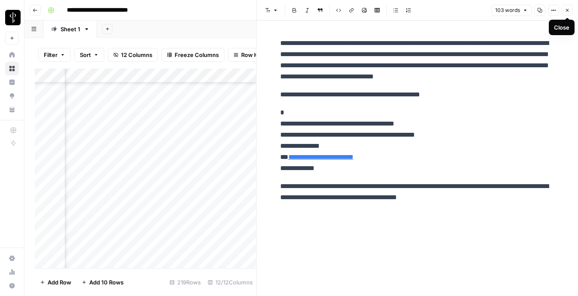 The height and width of the screenshot is (296, 578). I want to click on button: 103 words, so click(511, 10).